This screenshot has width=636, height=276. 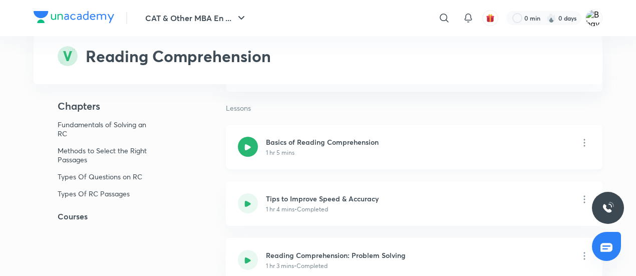 I want to click on h6: Basics of Reading Comprehension, so click(x=322, y=142).